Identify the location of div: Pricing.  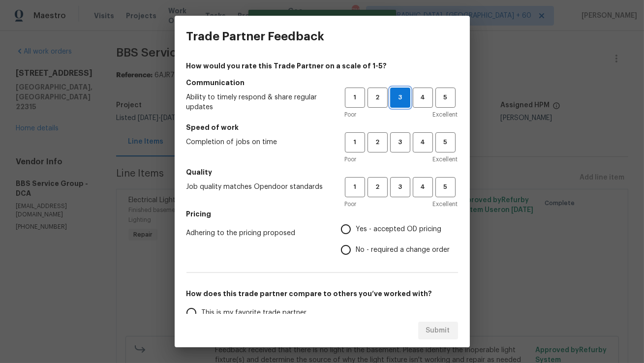
(399, 239).